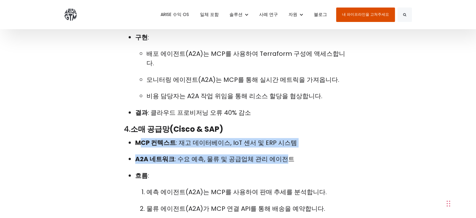  I want to click on font: : 수요 예측, 물류 및 공급업체 관리 에이전트, so click(235, 159).